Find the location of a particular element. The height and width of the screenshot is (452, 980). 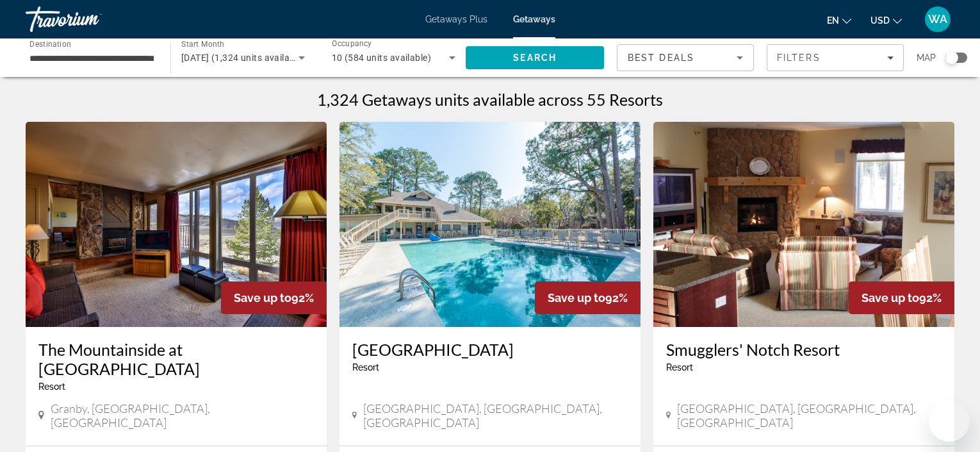

span: Map is located at coordinates (926, 57).